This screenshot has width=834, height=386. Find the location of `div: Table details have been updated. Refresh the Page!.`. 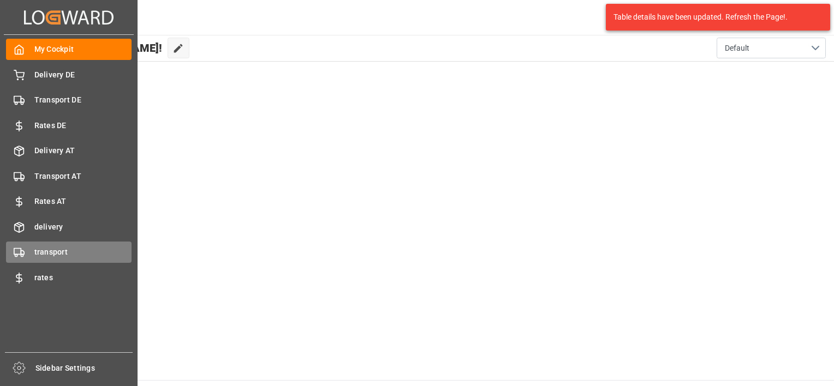

div: Table details have been updated. Refresh the Page!. is located at coordinates (714, 17).